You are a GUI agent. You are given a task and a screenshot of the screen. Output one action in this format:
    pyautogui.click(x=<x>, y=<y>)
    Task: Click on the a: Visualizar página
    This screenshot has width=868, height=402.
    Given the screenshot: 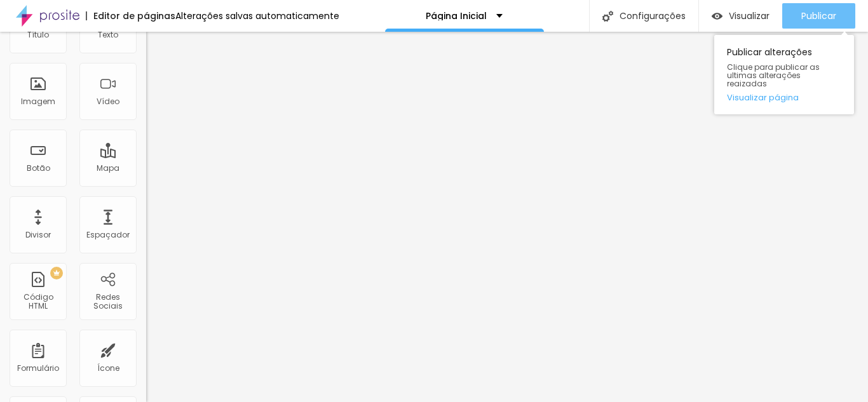 What is the action you would take?
    pyautogui.click(x=784, y=97)
    